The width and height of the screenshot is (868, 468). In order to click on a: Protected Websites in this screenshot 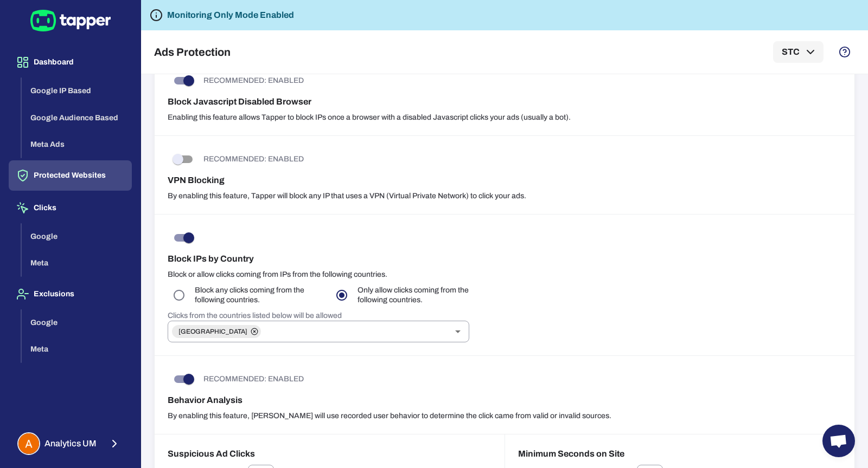, I will do `click(70, 175)`.